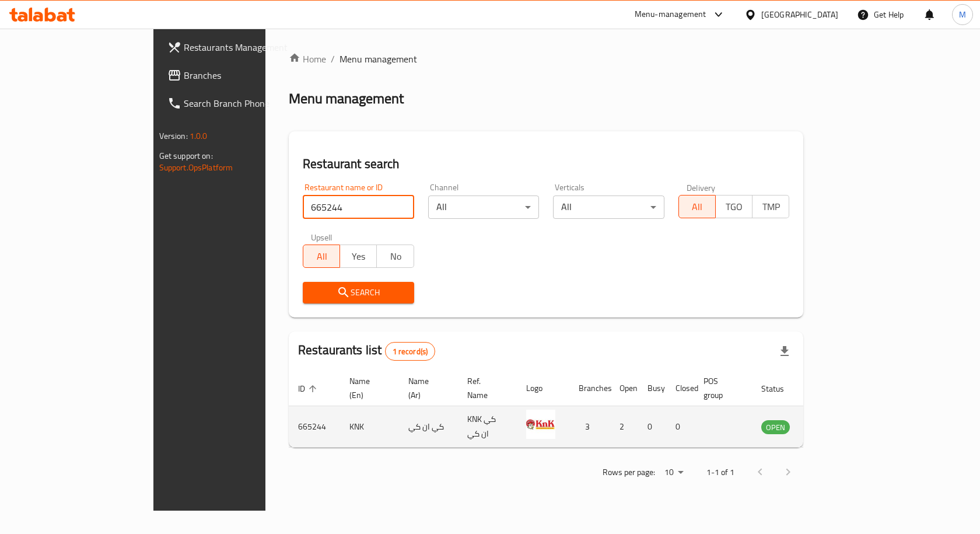  What do you see at coordinates (776, 427) in the screenshot?
I see `div: OPEN` at bounding box center [776, 427].